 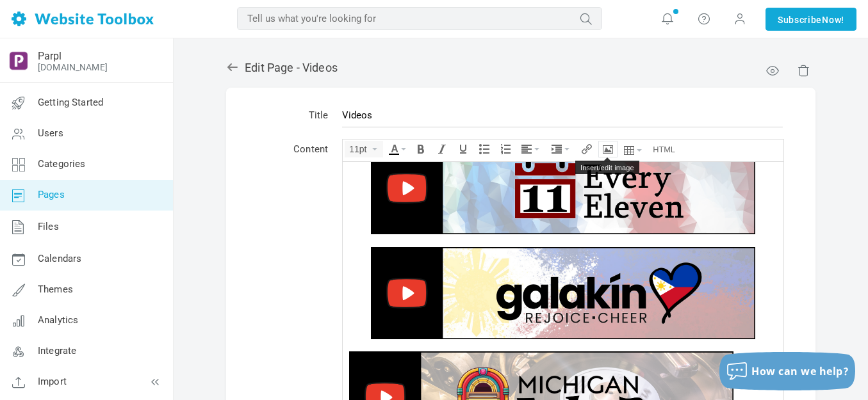 What do you see at coordinates (420, 18) in the screenshot?
I see `input: Tell us what you're looking for` at bounding box center [420, 18].